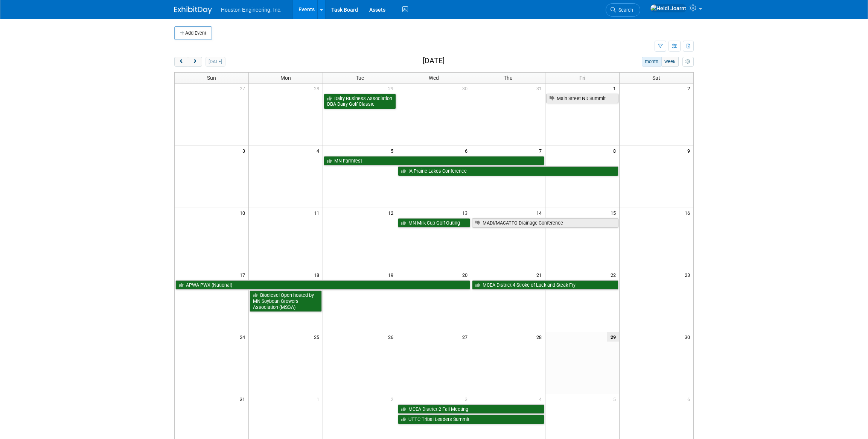 The height and width of the screenshot is (439, 868). Describe the element at coordinates (545, 285) in the screenshot. I see `a: MCEA District 4 Stroke of Luck and Steak Fry` at that location.